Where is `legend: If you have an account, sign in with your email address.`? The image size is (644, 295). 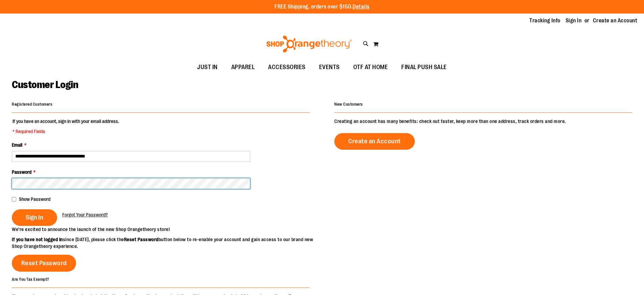
legend: If you have an account, sign in with your email address. is located at coordinates (66, 126).